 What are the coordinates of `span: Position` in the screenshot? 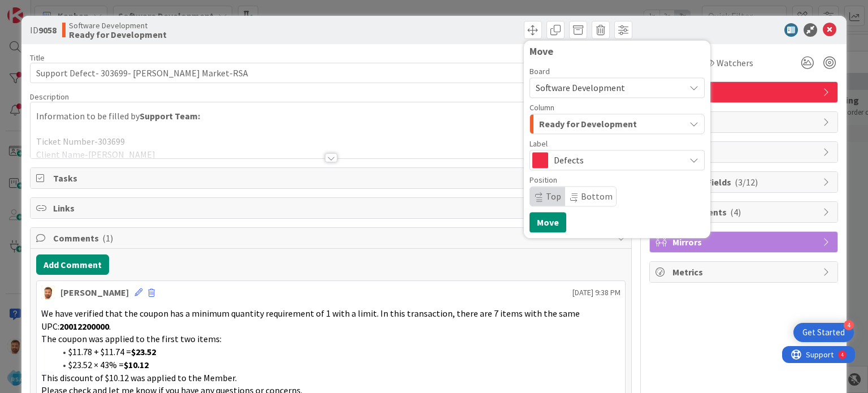 It's located at (543, 180).